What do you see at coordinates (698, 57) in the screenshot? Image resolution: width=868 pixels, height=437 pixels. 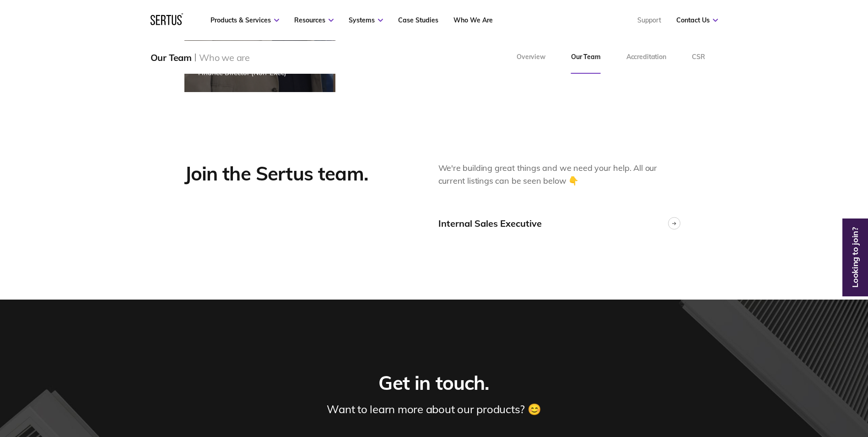 I see `a: CSR` at bounding box center [698, 57].